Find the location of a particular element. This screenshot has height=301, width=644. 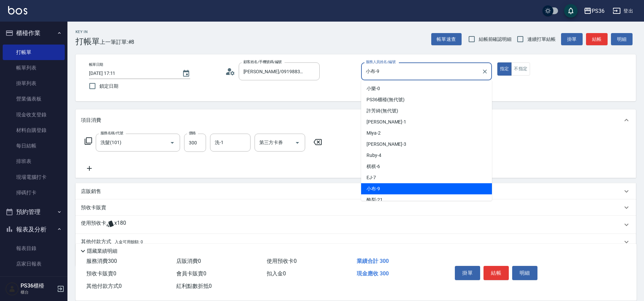

span: 店販消費 0 is located at coordinates (188, 261).